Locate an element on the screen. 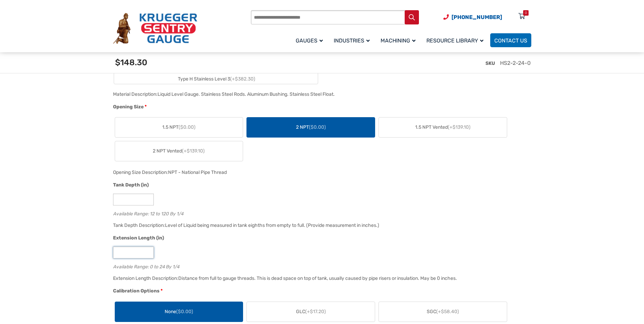  span: Resource Library is located at coordinates (455, 41).